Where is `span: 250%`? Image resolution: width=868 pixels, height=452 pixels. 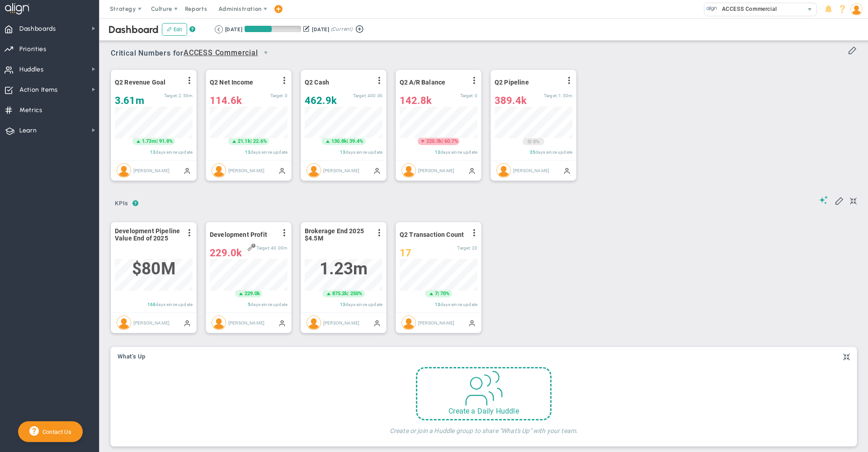
span: 250% is located at coordinates (357, 293).